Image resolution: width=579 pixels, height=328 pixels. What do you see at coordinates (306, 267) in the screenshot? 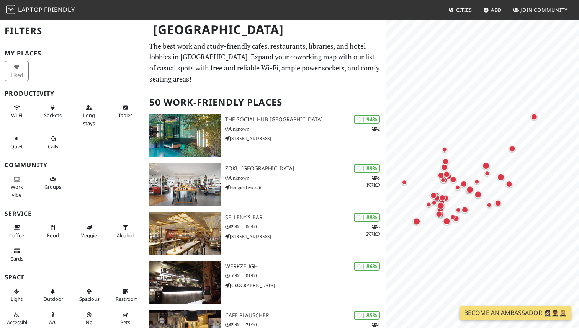
I see `h3: WerkzeugH` at bounding box center [306, 267].